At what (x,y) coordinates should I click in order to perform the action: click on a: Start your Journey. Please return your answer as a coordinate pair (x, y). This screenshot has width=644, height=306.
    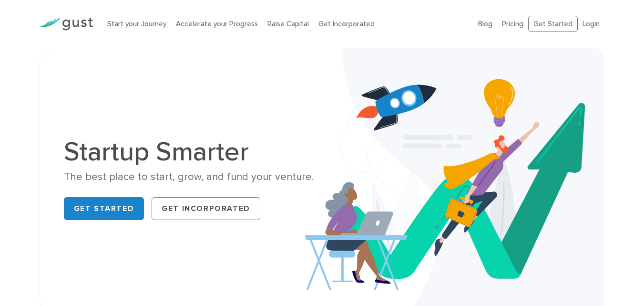
    Looking at the image, I should click on (137, 24).